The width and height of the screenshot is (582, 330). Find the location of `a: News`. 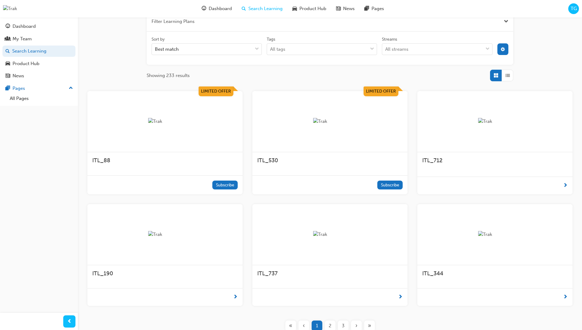

a: News is located at coordinates (39, 76).